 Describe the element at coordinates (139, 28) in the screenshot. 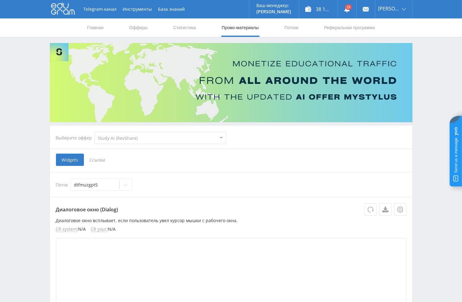

I see `a: Офферы` at that location.